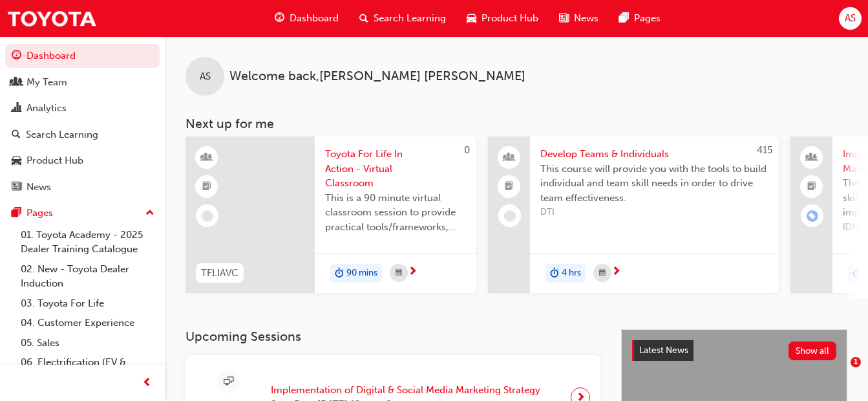 The width and height of the screenshot is (868, 401). What do you see at coordinates (82, 213) in the screenshot?
I see `button: Pages` at bounding box center [82, 213].